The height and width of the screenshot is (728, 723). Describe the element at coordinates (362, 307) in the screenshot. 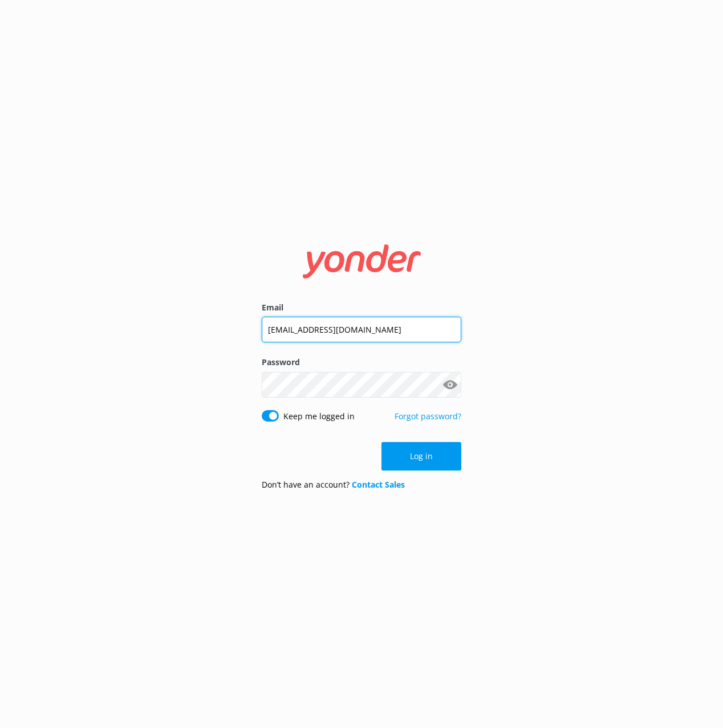

I see `label: Email` at that location.